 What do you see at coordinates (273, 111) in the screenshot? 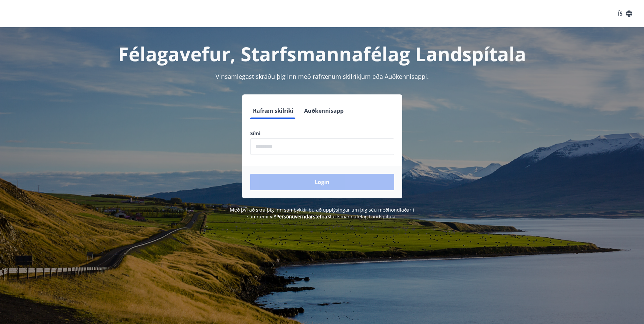
I see `button: Rafræn skilríki` at bounding box center [273, 111].